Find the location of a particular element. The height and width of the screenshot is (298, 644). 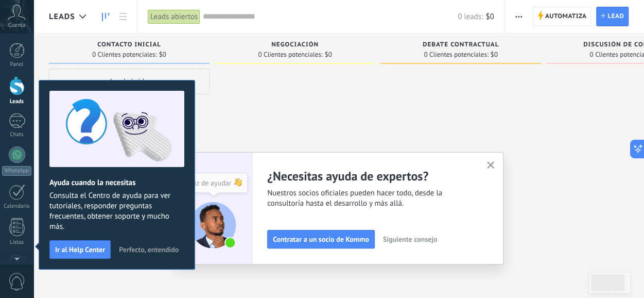

div: Leads is located at coordinates (17, 102).